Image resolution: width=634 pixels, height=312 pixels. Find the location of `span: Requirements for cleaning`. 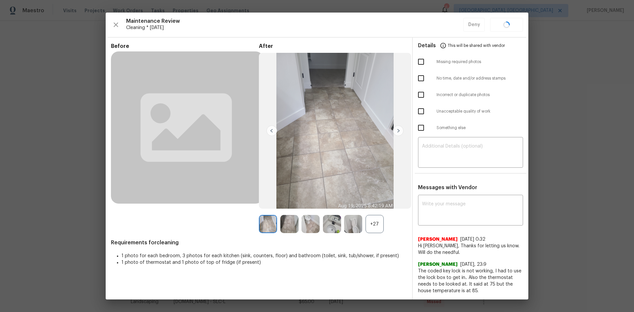

span: Requirements for cleaning is located at coordinates (259, 243).